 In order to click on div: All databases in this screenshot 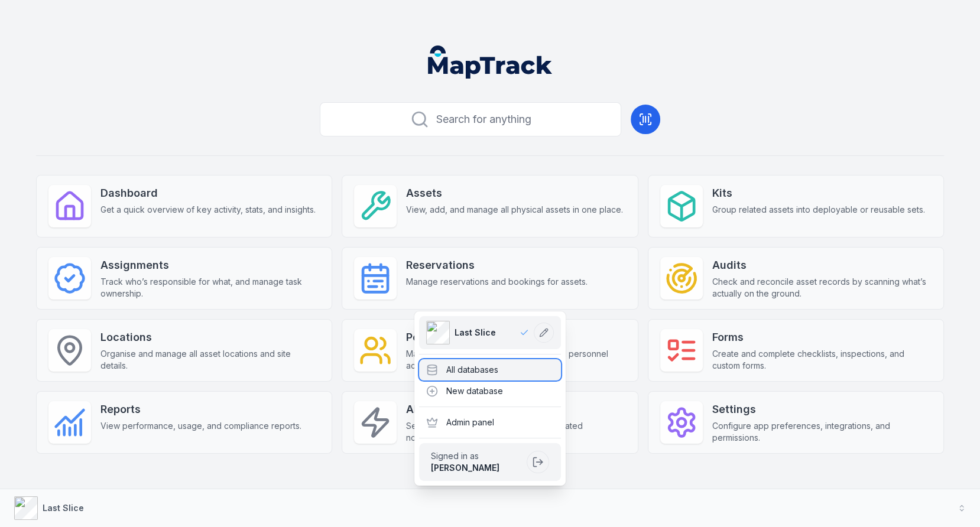, I will do `click(490, 370)`.